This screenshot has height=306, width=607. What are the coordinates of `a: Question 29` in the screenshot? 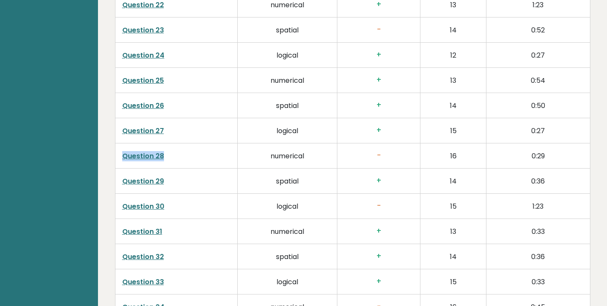 It's located at (143, 181).